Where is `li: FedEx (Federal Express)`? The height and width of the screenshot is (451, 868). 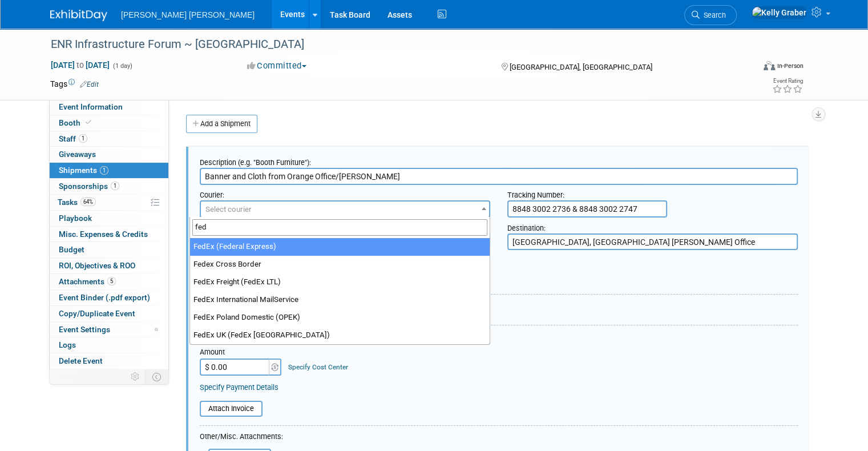 li: FedEx (Federal Express) is located at coordinates (340, 247).